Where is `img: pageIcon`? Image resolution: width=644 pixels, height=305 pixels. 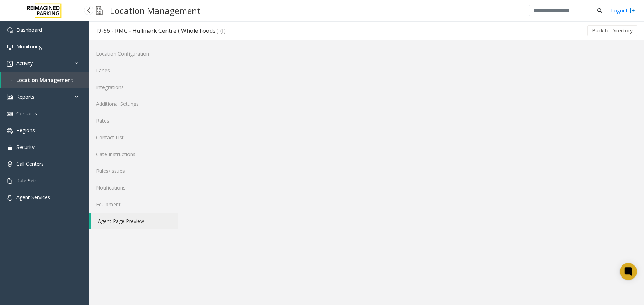
img: pageIcon is located at coordinates (99, 11).